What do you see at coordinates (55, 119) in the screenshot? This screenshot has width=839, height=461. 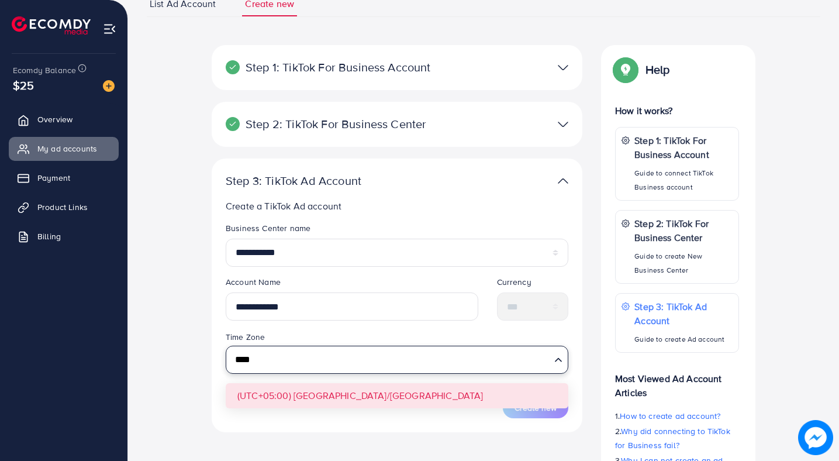 I see `span: Overview` at bounding box center [55, 119].